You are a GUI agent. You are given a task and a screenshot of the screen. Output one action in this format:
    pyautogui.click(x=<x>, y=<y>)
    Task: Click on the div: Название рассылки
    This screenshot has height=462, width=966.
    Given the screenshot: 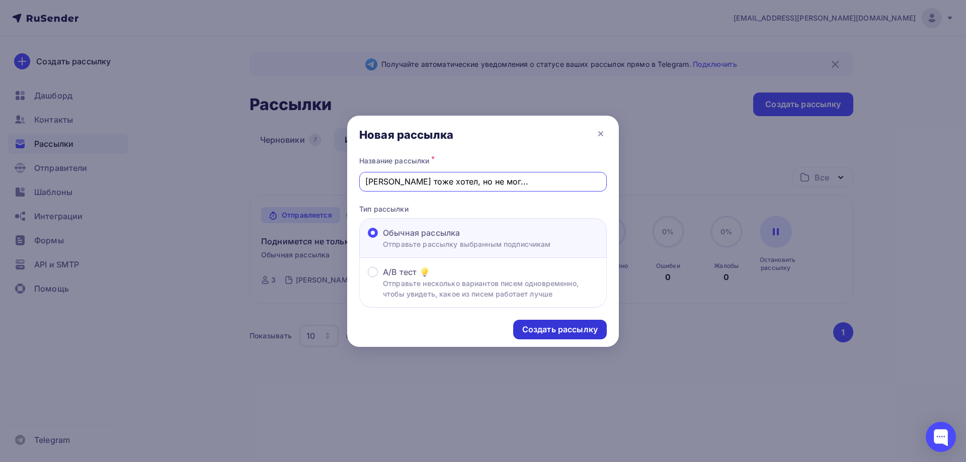 What is the action you would take?
    pyautogui.click(x=483, y=161)
    